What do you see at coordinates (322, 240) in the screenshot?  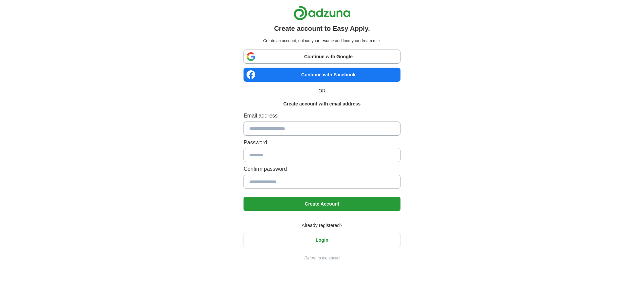 I see `a: Login` at bounding box center [322, 240].